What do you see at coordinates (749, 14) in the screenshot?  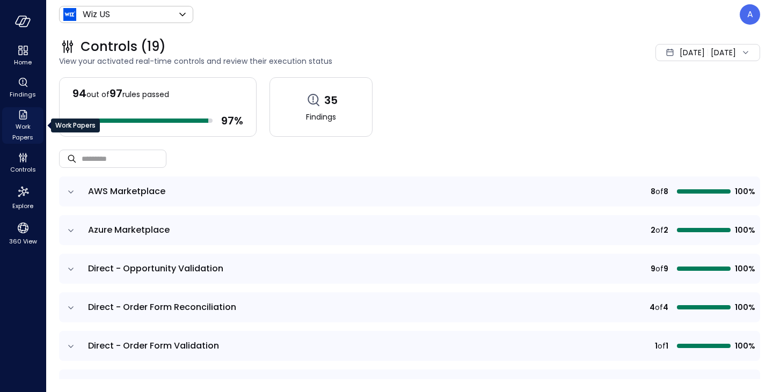 I see `div: Almog Shamay Hacohen` at bounding box center [749, 14].